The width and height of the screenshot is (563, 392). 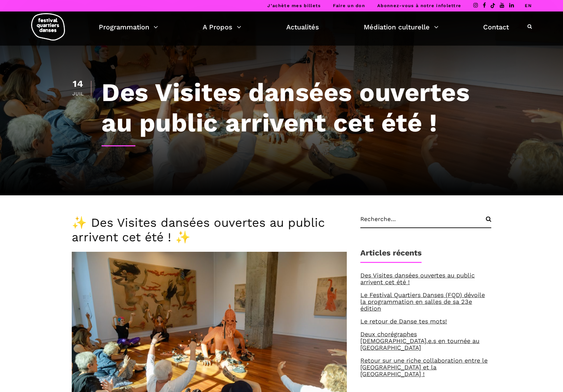 I want to click on input: Recherche..., so click(x=426, y=222).